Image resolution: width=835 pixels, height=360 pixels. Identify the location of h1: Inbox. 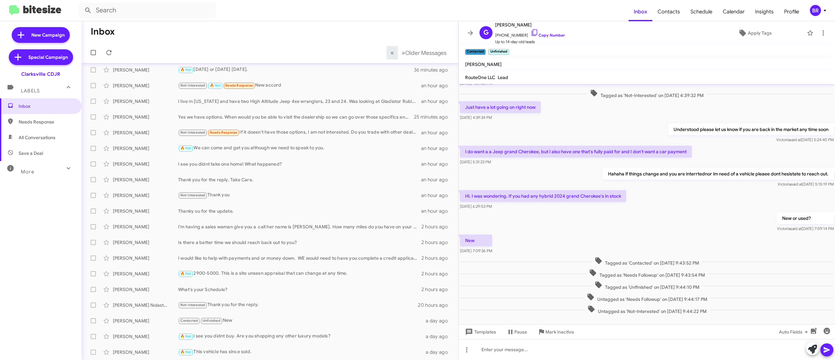
(103, 32).